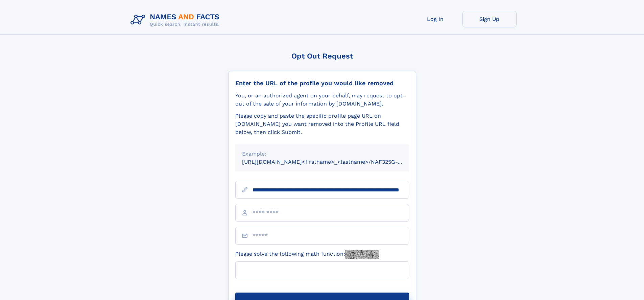 The width and height of the screenshot is (644, 300). I want to click on img: Logo Names and Facts, so click(177, 20).